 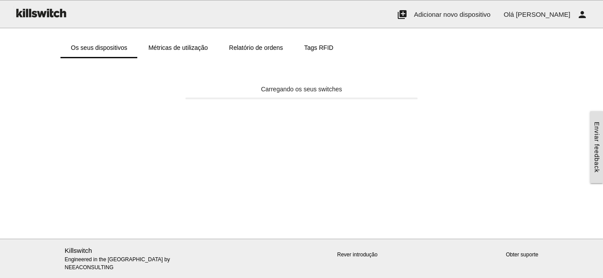 I want to click on div: Carregando os seus switches, so click(x=301, y=89).